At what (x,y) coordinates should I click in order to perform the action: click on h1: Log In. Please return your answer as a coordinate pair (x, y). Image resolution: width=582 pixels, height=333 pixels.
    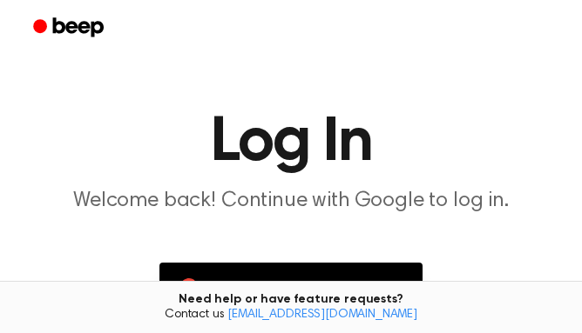
    Looking at the image, I should click on (291, 143).